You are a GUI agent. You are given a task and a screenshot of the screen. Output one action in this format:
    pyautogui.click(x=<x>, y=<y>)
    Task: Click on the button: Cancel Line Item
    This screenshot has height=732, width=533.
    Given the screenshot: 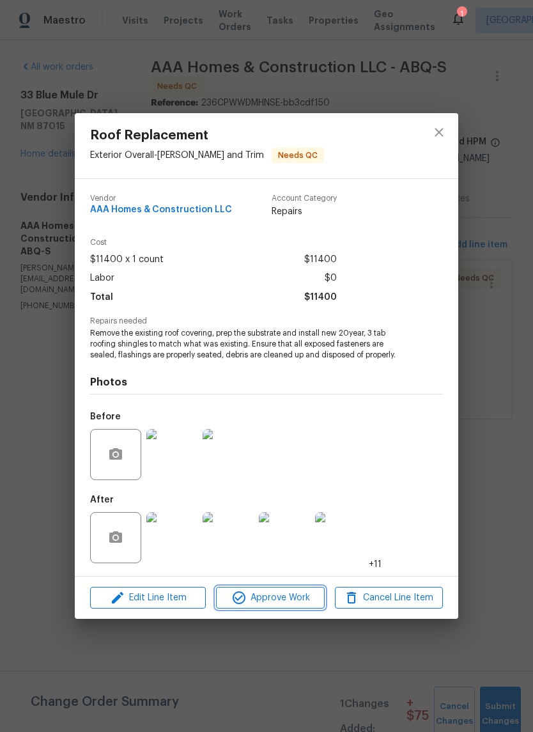 What is the action you would take?
    pyautogui.click(x=389, y=598)
    